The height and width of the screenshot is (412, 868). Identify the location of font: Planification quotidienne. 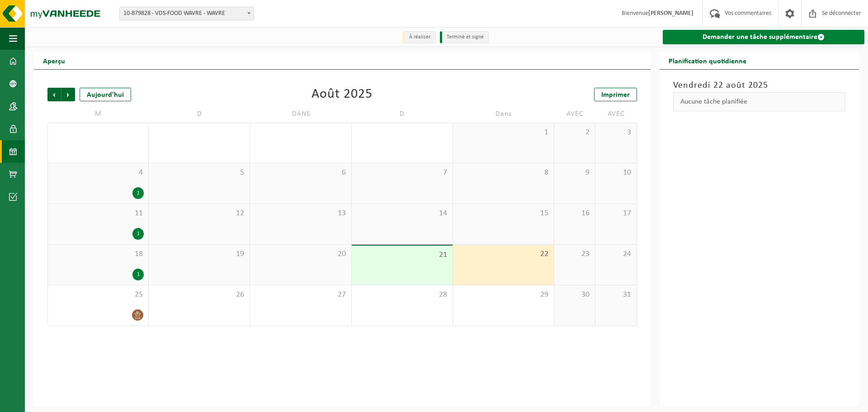
(707, 61).